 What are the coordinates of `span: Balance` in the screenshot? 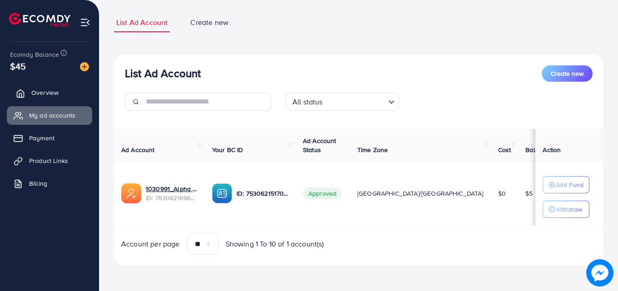 It's located at (537, 150).